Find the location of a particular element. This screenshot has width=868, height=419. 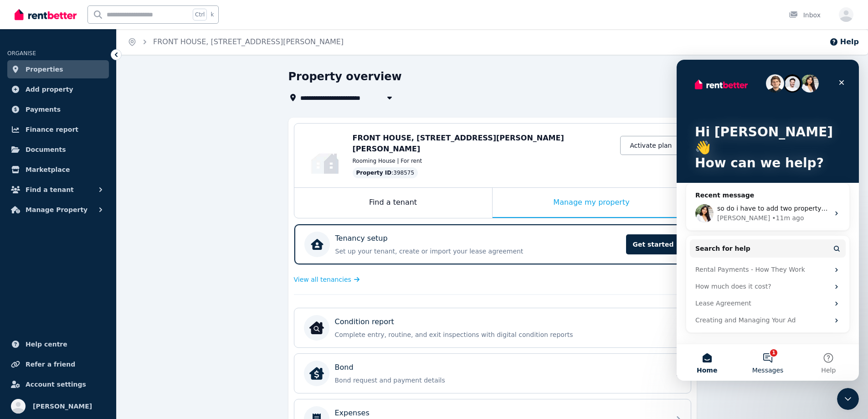

p: Condition report is located at coordinates (365, 322).